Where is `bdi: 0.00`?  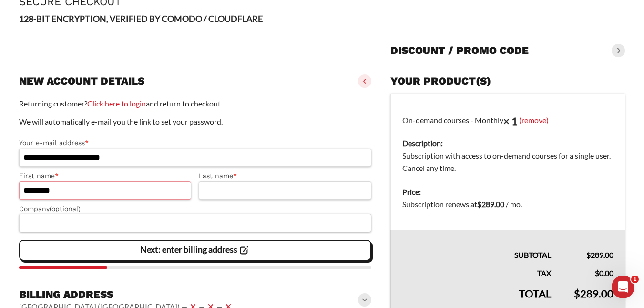
bdi: 0.00 is located at coordinates (604, 272).